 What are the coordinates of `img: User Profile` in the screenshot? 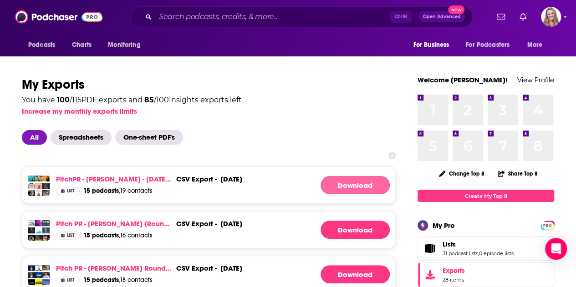 It's located at (551, 17).